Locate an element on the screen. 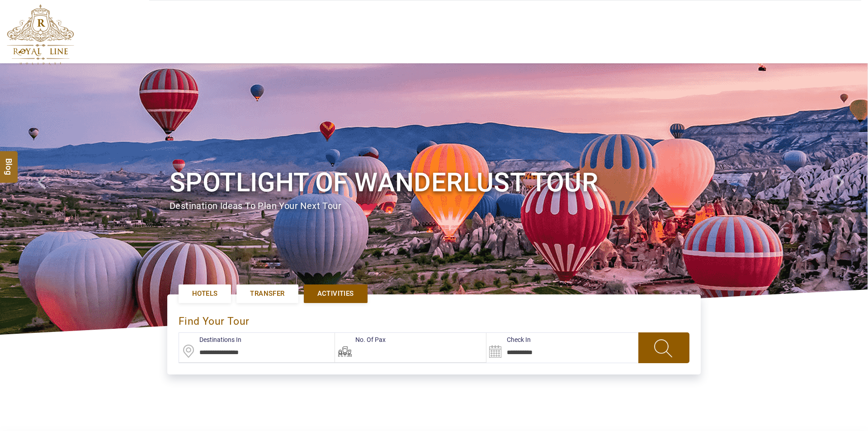  span: Hotels is located at coordinates (205, 293).